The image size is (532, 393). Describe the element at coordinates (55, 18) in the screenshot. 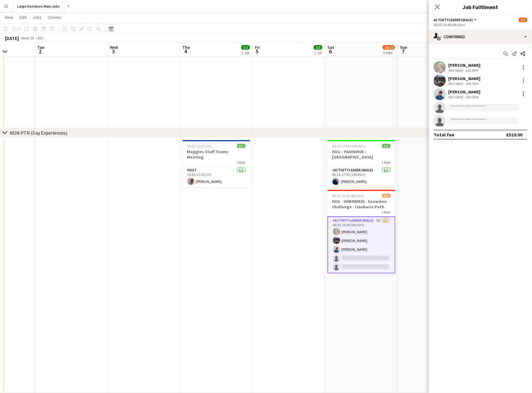

I see `a: Comms` at that location.